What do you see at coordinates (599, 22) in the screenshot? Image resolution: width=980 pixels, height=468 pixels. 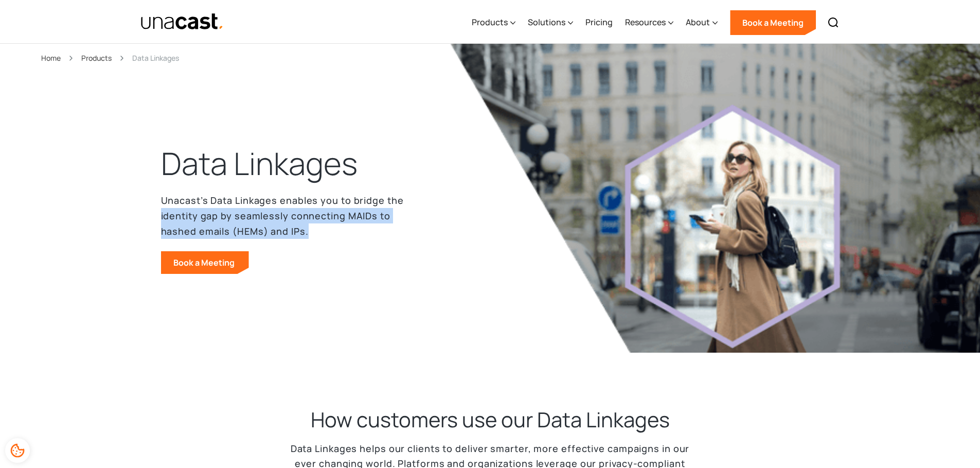 I see `a: Pricing` at bounding box center [599, 22].